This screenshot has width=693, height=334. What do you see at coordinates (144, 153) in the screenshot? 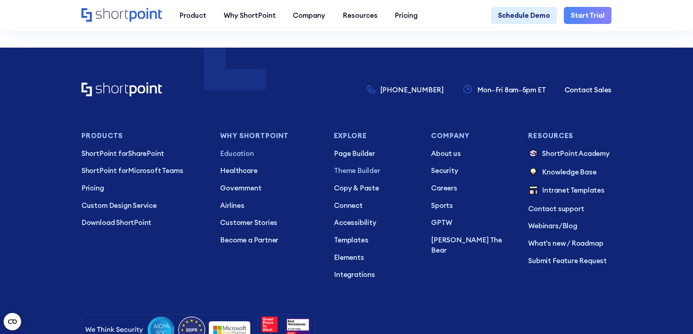
I see `a: ShortPoint forSharePoint` at bounding box center [144, 153].